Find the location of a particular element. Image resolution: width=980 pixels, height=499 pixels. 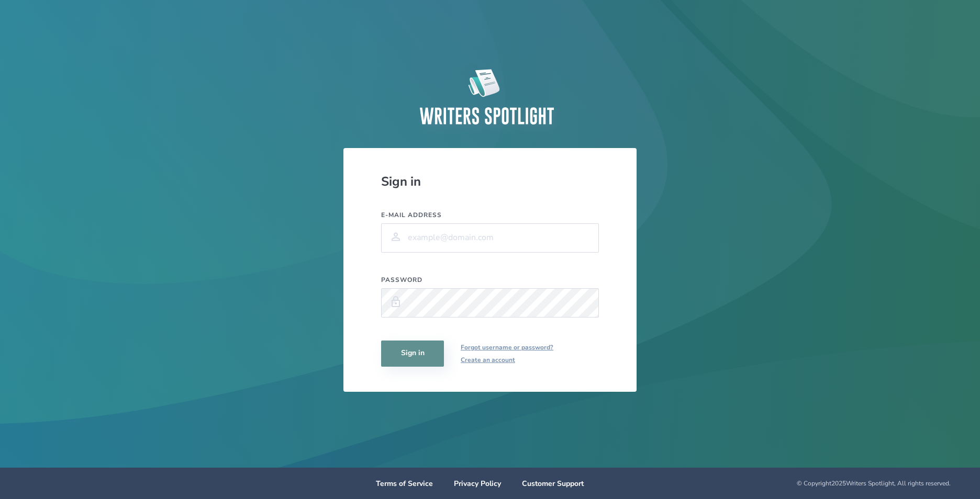

input: example@domain.com is located at coordinates (490, 238).